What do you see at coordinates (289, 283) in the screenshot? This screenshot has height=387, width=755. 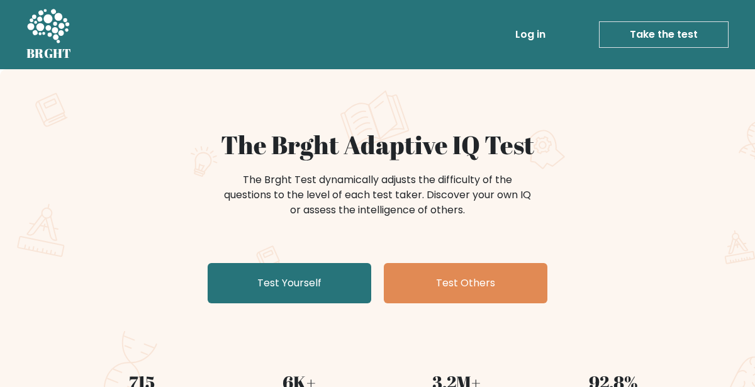 I see `a: Test Yourself` at bounding box center [289, 283].